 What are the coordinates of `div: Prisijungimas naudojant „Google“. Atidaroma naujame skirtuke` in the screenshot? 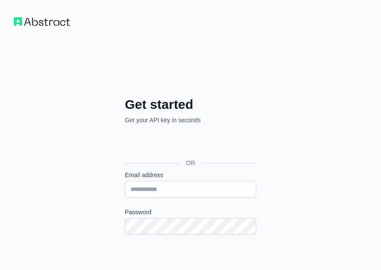 It's located at (190, 143).